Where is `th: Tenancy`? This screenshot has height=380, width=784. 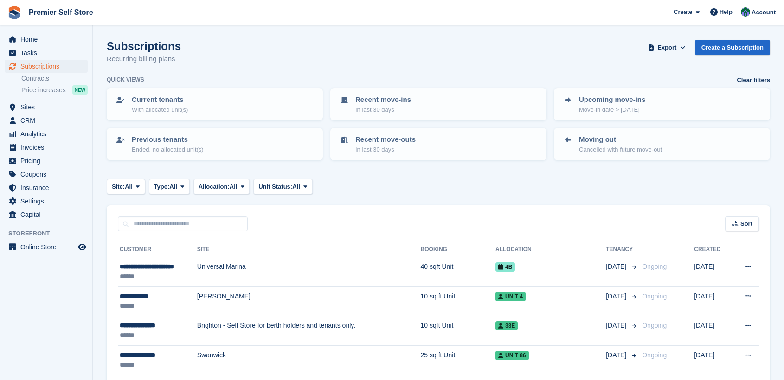 th: Tenancy is located at coordinates (622, 250).